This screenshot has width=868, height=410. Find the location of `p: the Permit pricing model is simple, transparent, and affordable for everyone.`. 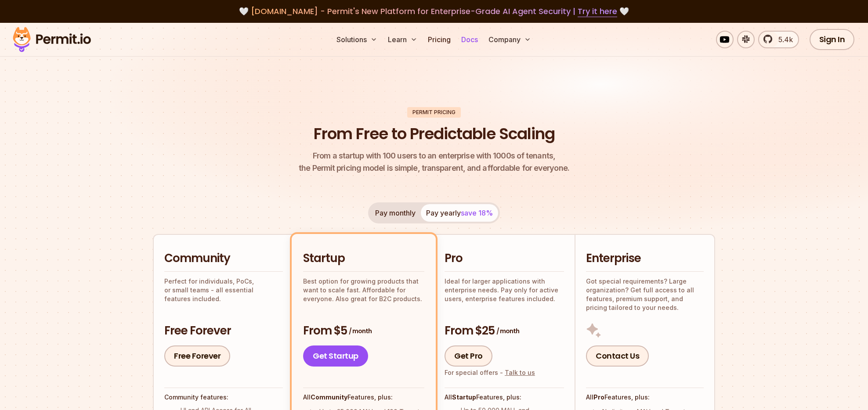

p: the Permit pricing model is simple, transparent, and affordable for everyone. is located at coordinates (434, 162).